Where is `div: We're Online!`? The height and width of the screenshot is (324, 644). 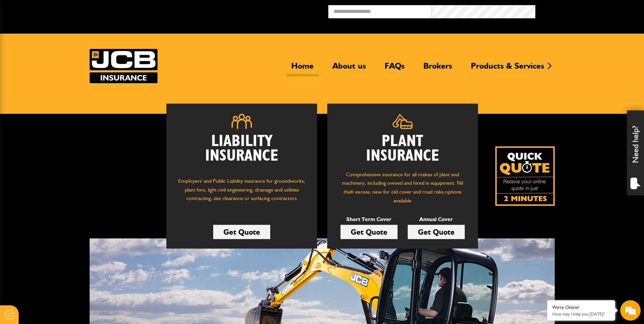
div: We're Online! is located at coordinates (581, 307).